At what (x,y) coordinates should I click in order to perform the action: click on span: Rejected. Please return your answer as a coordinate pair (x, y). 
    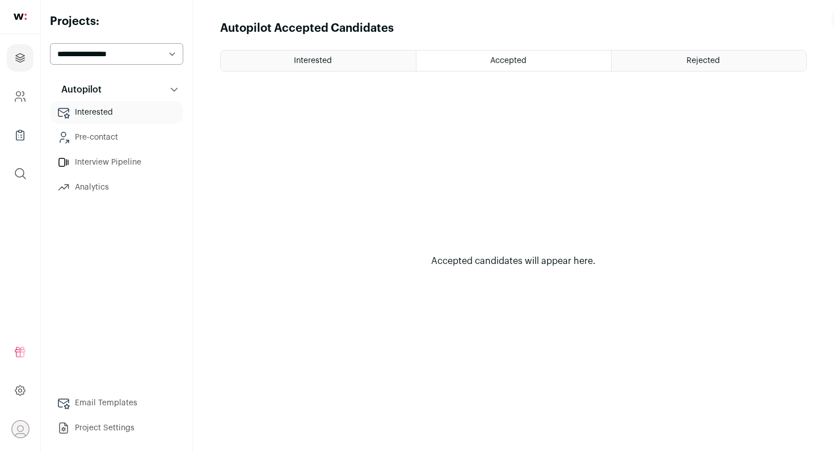
    Looking at the image, I should click on (703, 61).